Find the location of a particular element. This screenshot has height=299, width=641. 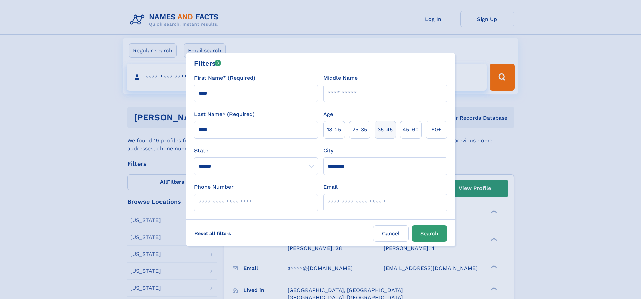

div: Filters is located at coordinates (208, 63).